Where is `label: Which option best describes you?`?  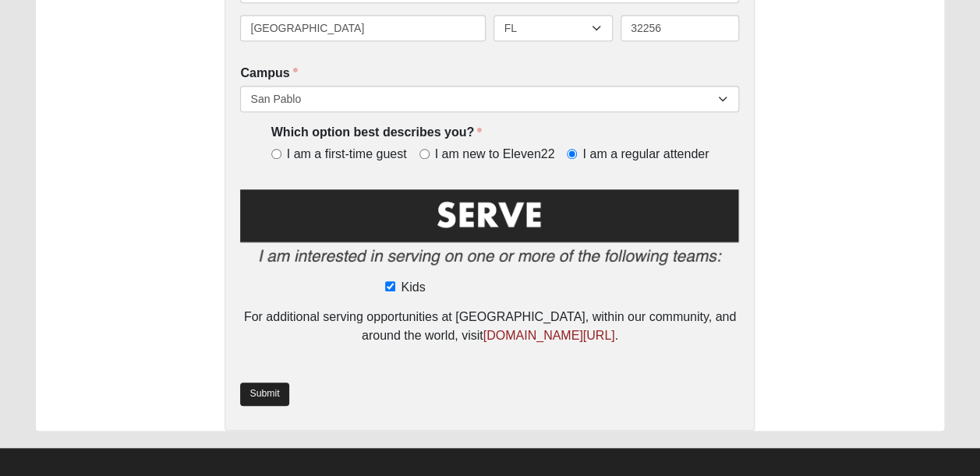
label: Which option best describes you? is located at coordinates (377, 132).